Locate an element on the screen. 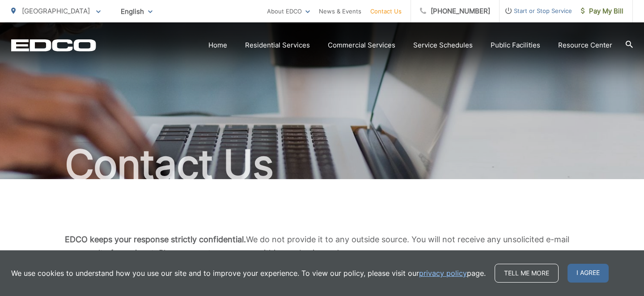 This screenshot has width=644, height=296. a: EDCD logo. Return to the homepage. is located at coordinates (54, 45).